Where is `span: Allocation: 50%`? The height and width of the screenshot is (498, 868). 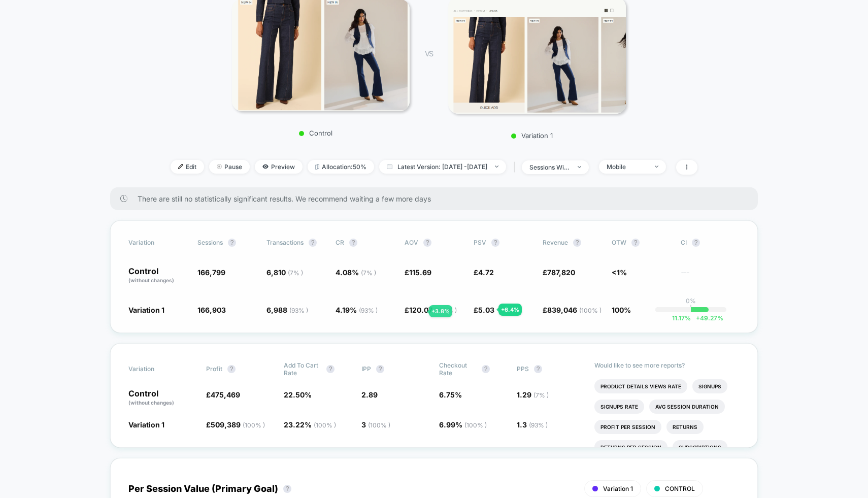 span: Allocation: 50% is located at coordinates (341, 166).